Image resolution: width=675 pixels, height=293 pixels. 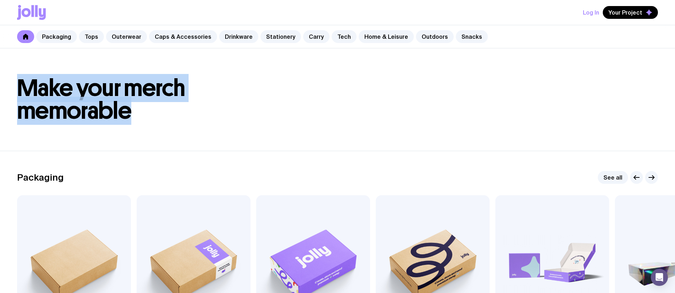 What do you see at coordinates (625, 12) in the screenshot?
I see `span: Your Project` at bounding box center [625, 12].